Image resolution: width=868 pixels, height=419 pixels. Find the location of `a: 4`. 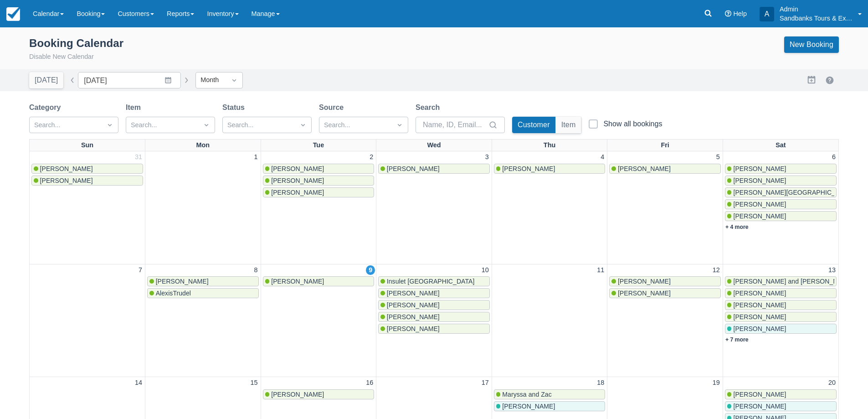

a: 4 is located at coordinates (603, 157).